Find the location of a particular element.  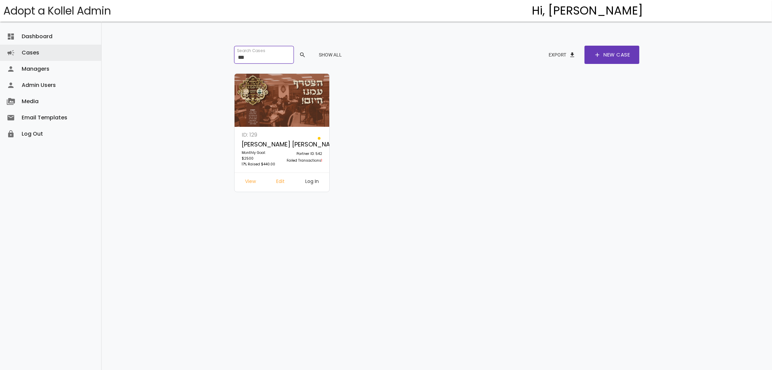

button: search is located at coordinates (302, 55).